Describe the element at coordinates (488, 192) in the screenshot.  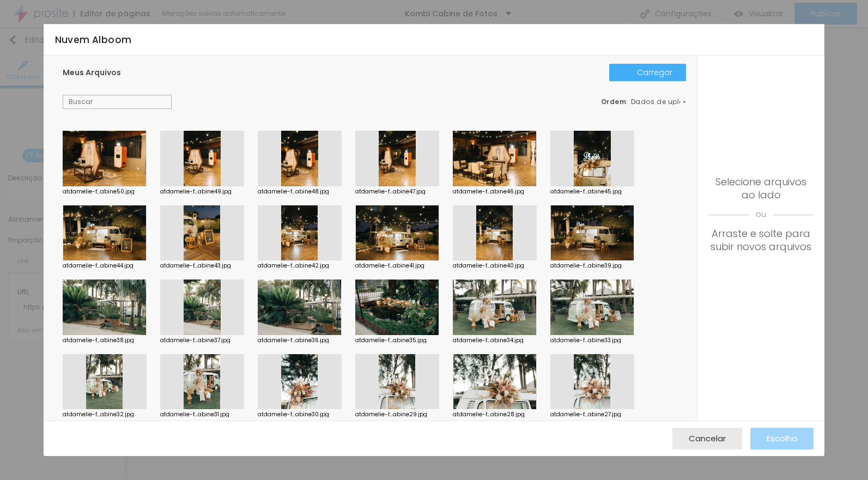
I see `font: atdamelie-f...abine46.jpg` at that location.